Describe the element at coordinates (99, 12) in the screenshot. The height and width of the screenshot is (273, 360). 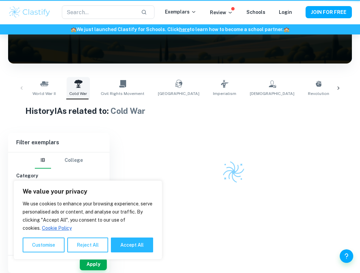
I see `input: Search...` at that location.